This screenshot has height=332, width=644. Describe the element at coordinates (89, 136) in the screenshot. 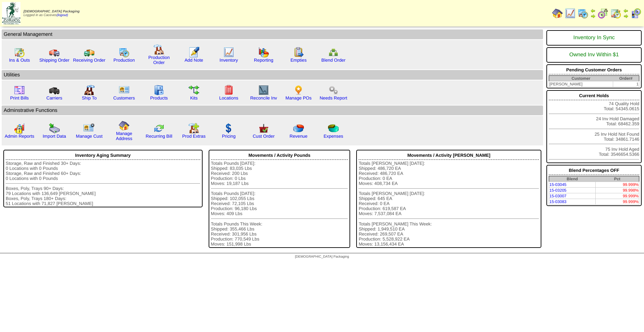

I see `a: Manage Cust` at that location.